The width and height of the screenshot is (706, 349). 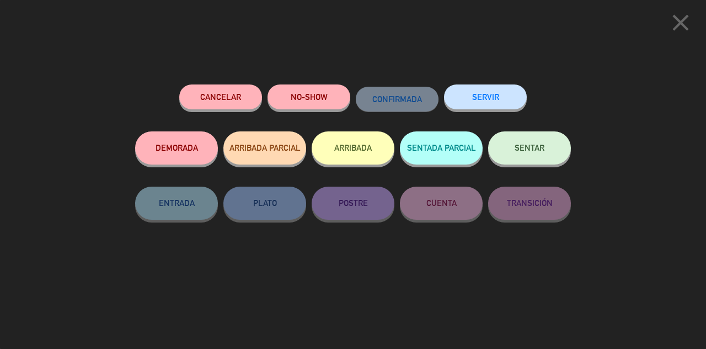 I want to click on button: Cancelar, so click(x=221, y=97).